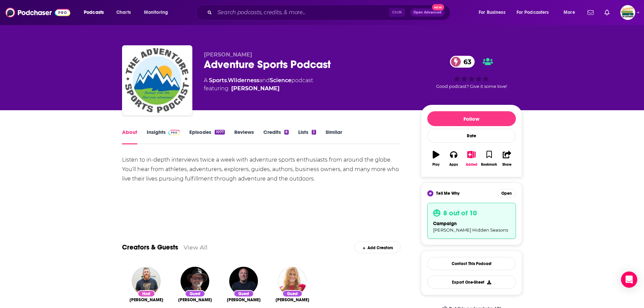 Image resolution: width=644 pixels, height=308 pixels. I want to click on div: Share, so click(507, 164).